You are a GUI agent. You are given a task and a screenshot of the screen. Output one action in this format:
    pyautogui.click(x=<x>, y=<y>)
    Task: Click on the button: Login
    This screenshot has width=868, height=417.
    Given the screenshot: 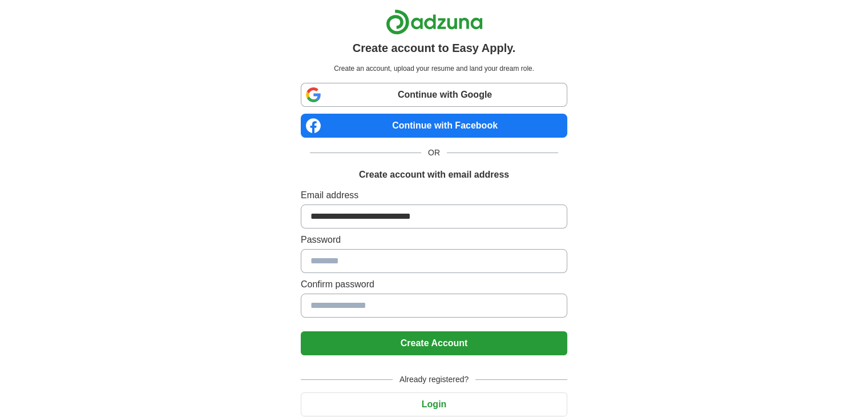 What is the action you would take?
    pyautogui.click(x=434, y=405)
    